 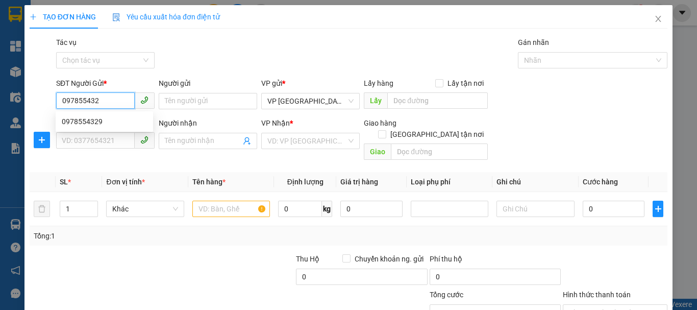 I want to click on span: Giá trị hàng, so click(x=359, y=182).